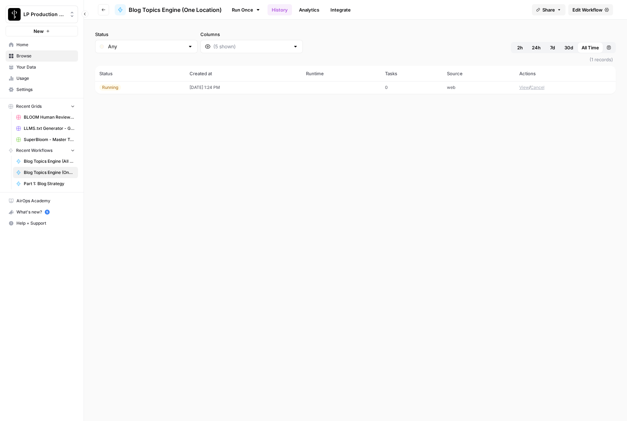  I want to click on a: Edit Workflow, so click(591, 10).